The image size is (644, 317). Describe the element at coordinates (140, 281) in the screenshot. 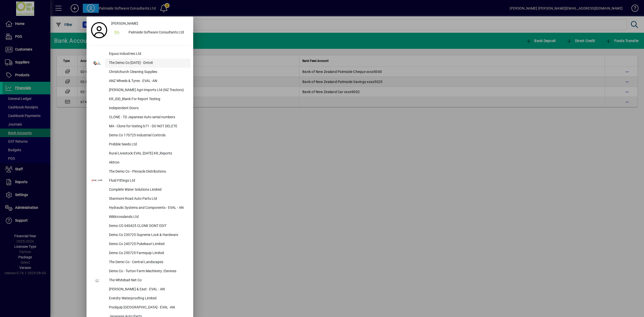

I see `button: The Whitebait Net Co` at that location.